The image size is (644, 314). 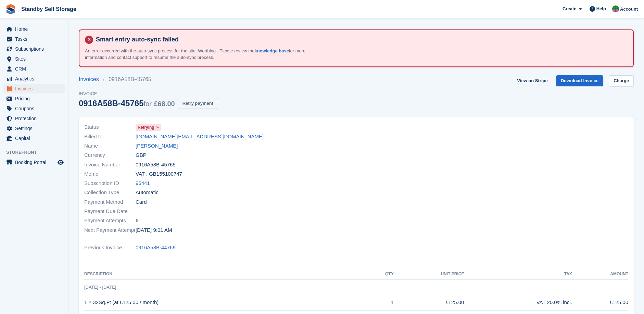 I want to click on td: 1 × 32Sq.Ft (at £125.00 / month), so click(x=226, y=302).